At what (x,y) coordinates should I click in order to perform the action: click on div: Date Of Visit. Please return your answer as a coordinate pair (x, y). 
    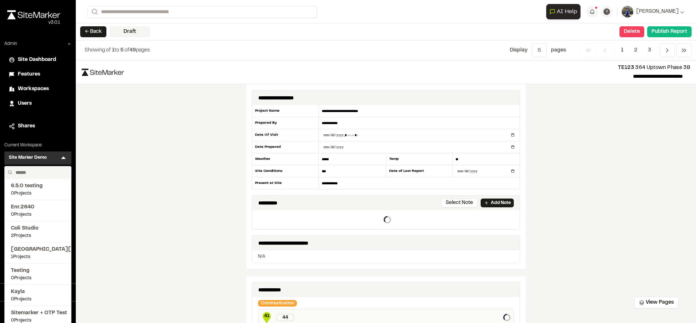
    Looking at the image, I should click on (285, 135).